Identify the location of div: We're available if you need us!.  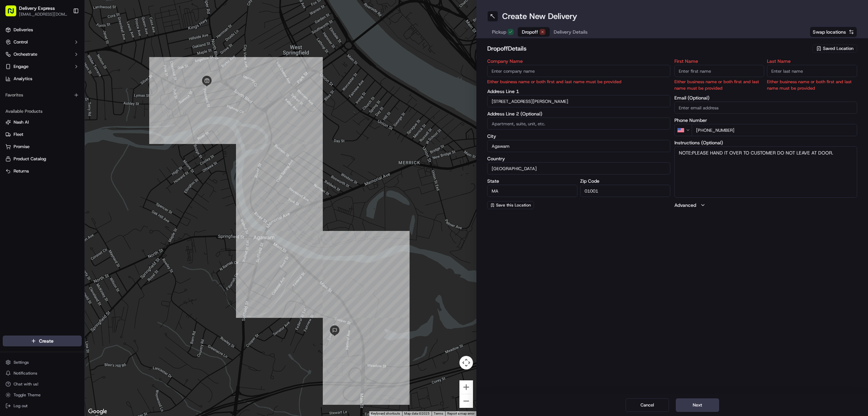
(61, 75).